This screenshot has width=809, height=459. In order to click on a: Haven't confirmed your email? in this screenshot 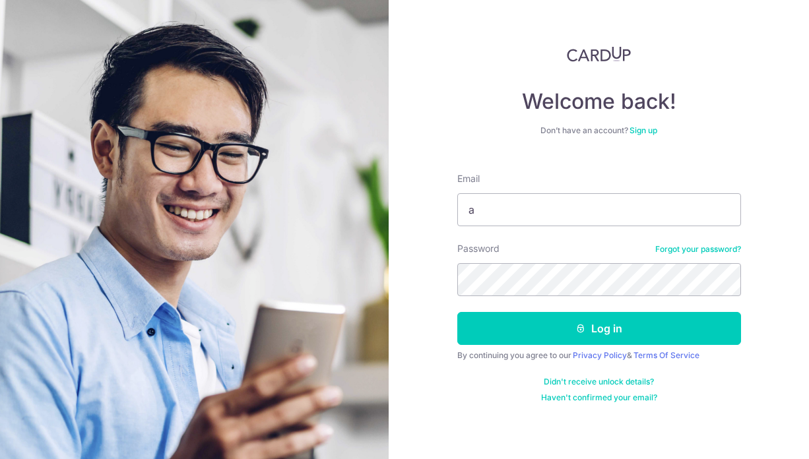, I will do `click(599, 398)`.